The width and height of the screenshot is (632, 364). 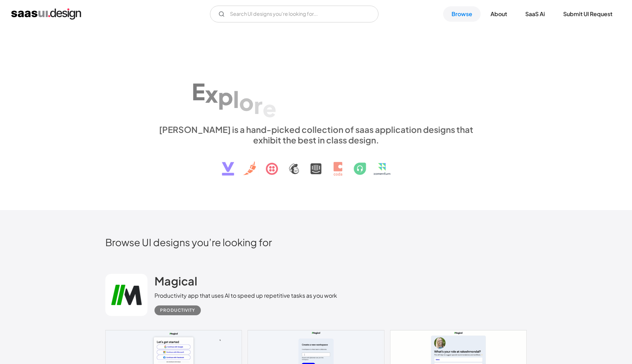 I want to click on h1: Explore SaaS UI design patterns & interactions., so click(x=316, y=90).